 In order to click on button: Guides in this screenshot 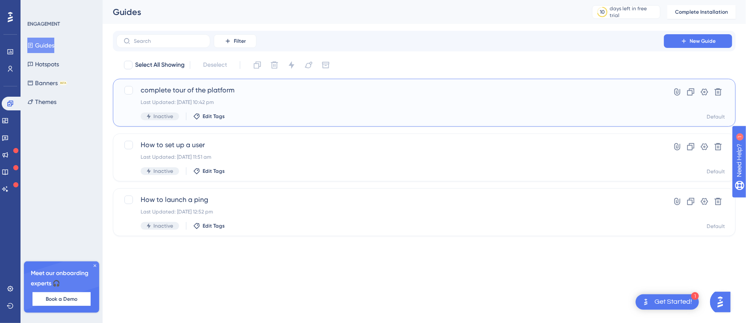, I will do `click(41, 45)`.